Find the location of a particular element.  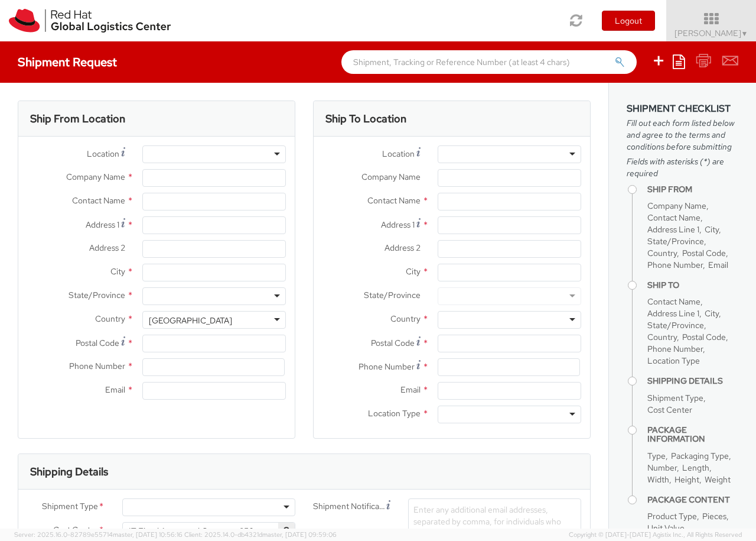

span: Shipment Notification is located at coordinates (349, 506).